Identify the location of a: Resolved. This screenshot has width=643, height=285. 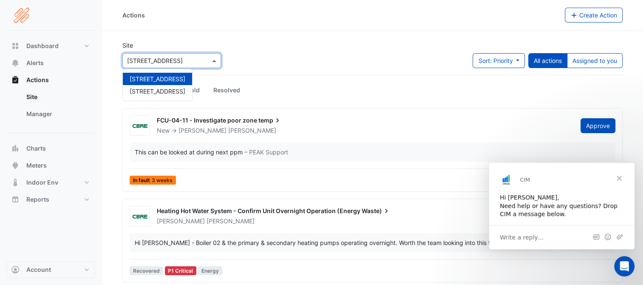
(227, 90).